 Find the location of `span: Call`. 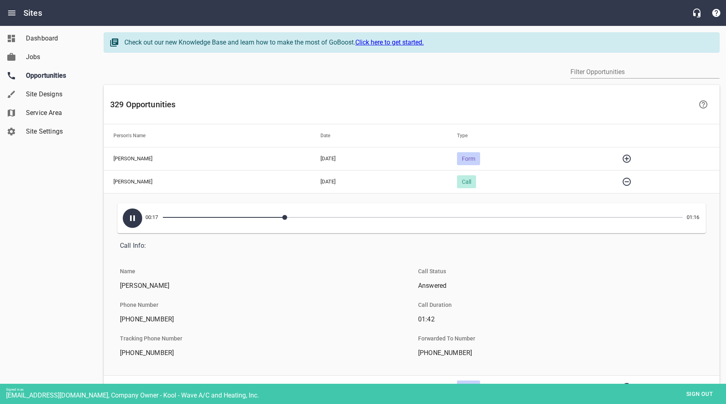

span: Call is located at coordinates (466, 182).